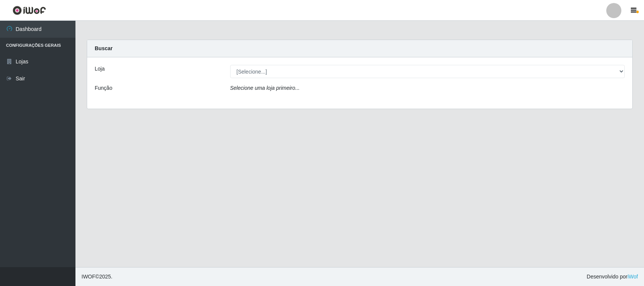  I want to click on span: © 2025 ., so click(97, 276).